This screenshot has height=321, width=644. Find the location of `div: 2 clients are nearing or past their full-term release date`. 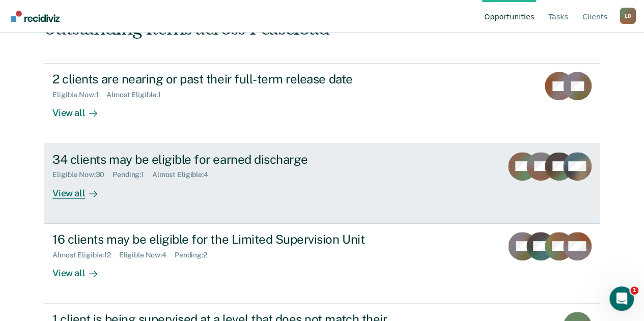

div: 2 clients are nearing or past their full-term release date is located at coordinates (231, 79).